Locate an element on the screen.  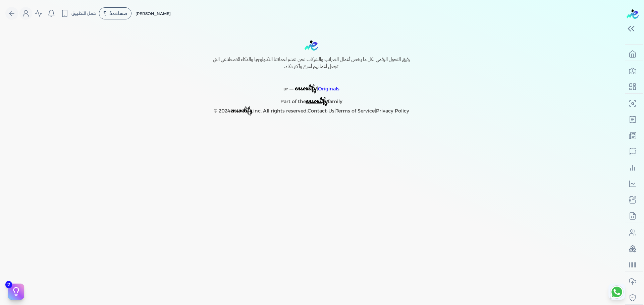
div: مساعدة is located at coordinates (115, 13).